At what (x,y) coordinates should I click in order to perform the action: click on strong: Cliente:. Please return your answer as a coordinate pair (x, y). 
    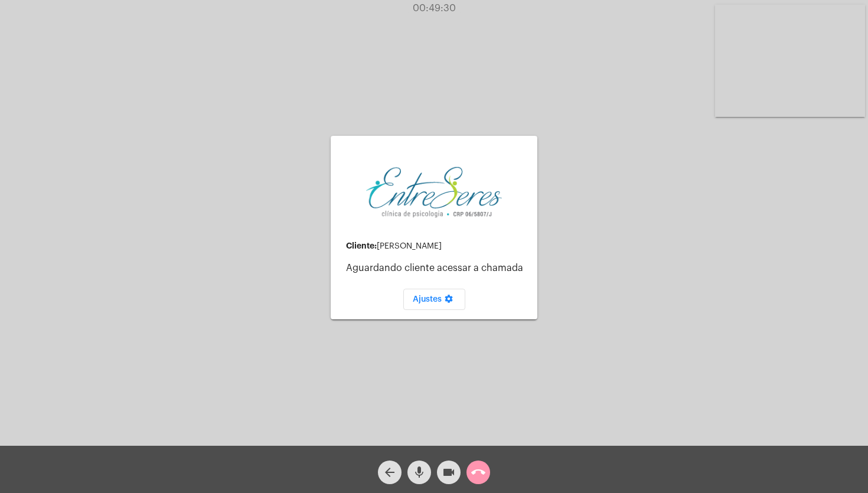
    Looking at the image, I should click on (361, 246).